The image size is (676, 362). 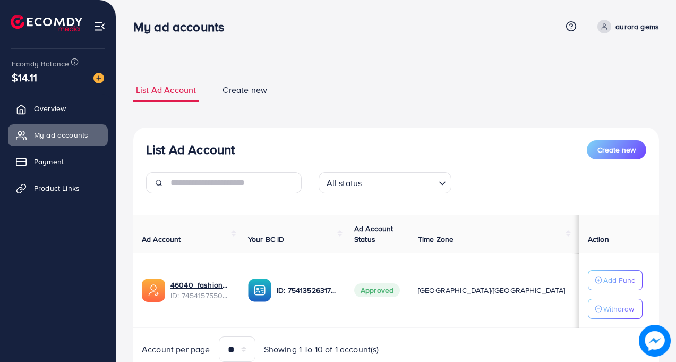 What do you see at coordinates (49, 161) in the screenshot?
I see `span: Payment` at bounding box center [49, 161].